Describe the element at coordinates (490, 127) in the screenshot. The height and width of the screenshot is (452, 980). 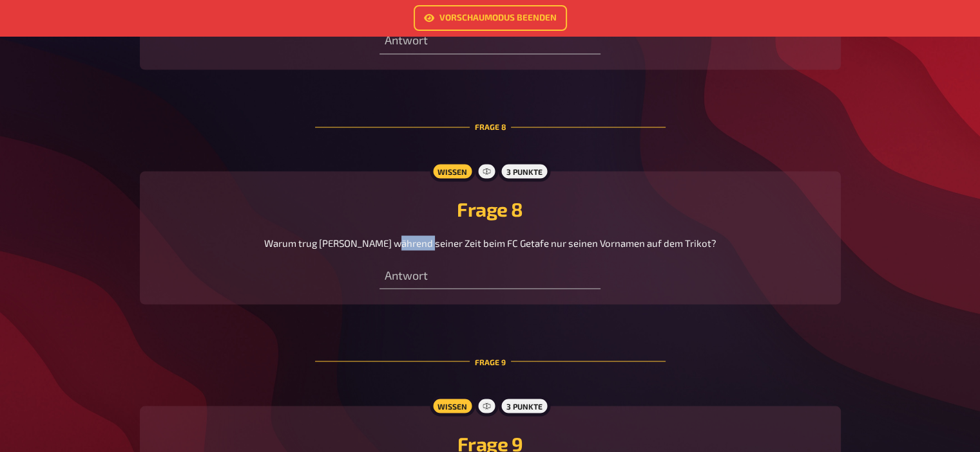
I see `div: Frage 8` at that location.